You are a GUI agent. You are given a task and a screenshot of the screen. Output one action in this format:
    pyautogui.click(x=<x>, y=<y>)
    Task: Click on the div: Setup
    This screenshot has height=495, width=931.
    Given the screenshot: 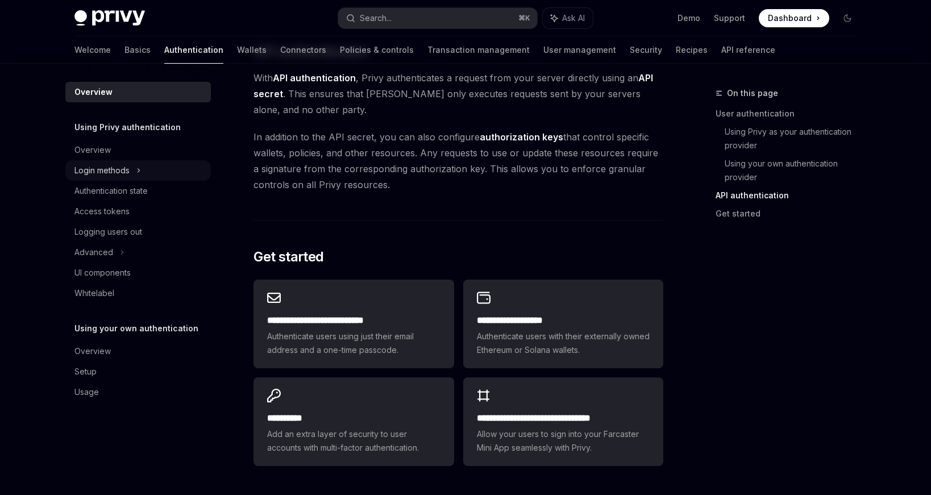 What is the action you would take?
    pyautogui.click(x=85, y=372)
    